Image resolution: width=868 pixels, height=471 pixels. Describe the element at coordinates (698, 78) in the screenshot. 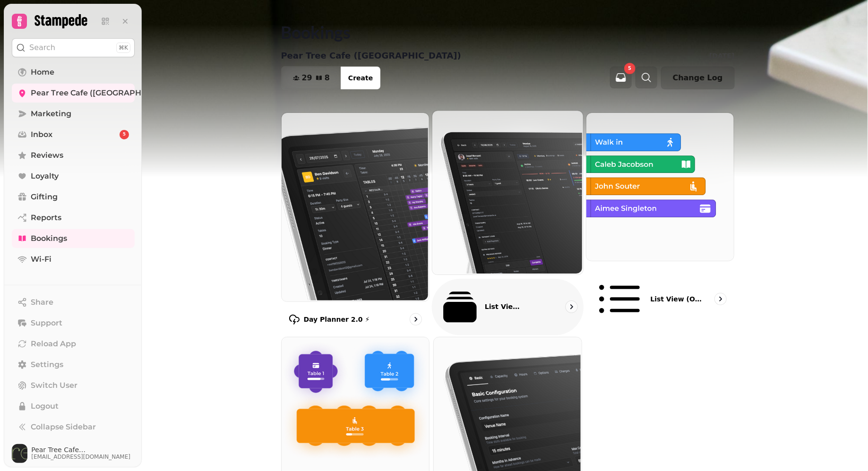

I see `button: Change Log` at that location.